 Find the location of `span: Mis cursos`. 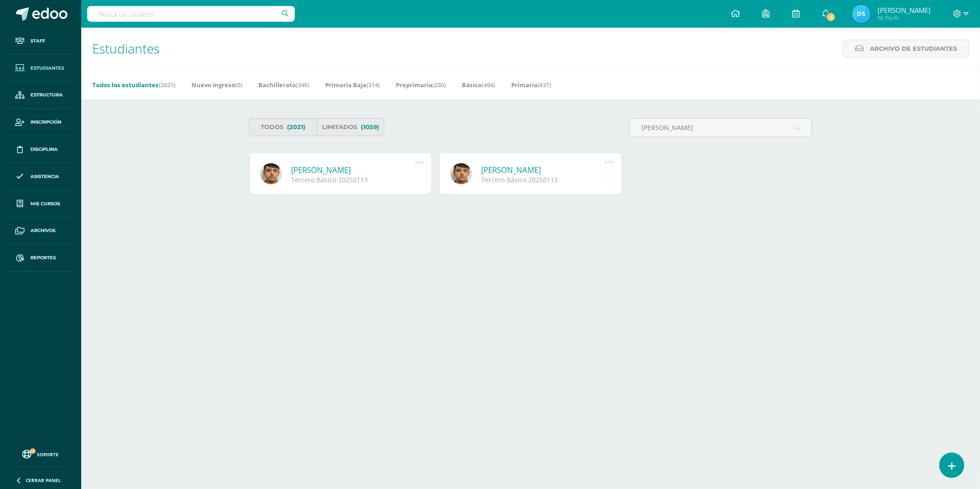

span: Mis cursos is located at coordinates (45, 204).